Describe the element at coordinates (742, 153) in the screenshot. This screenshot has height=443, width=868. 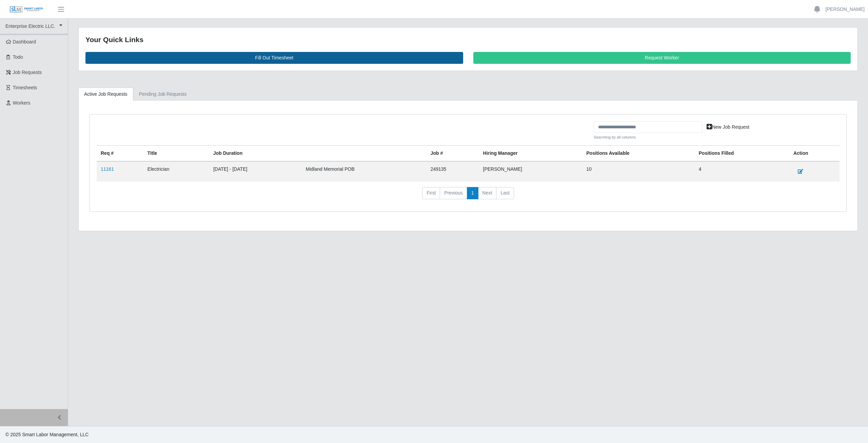
I see `th: Positions Filled` at that location.